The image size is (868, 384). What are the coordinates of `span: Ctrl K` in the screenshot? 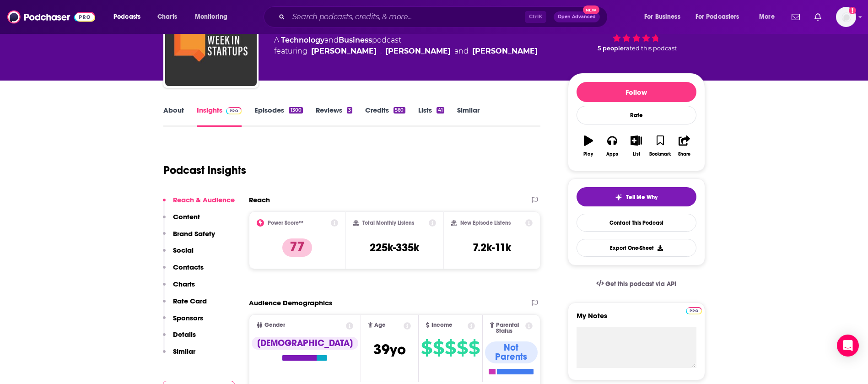 It's located at (536, 17).